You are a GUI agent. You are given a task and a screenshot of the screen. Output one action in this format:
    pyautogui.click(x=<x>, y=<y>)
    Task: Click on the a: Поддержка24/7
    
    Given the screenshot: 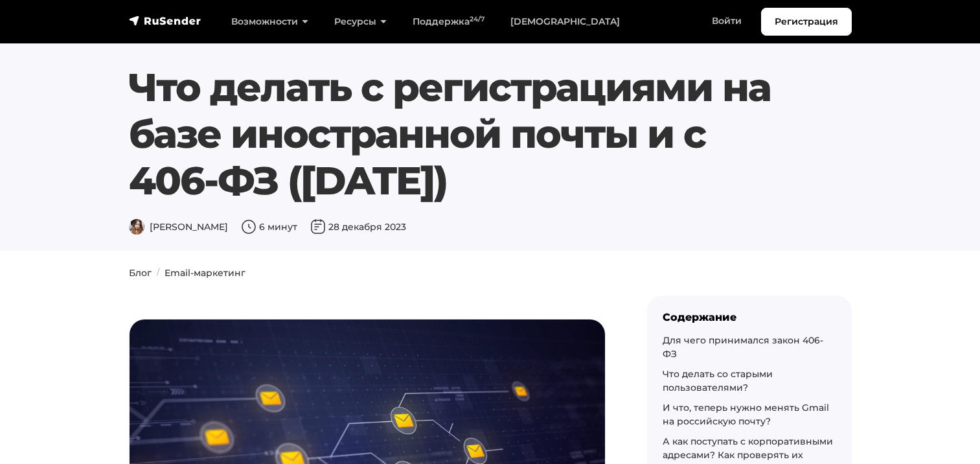 What is the action you would take?
    pyautogui.click(x=448, y=21)
    